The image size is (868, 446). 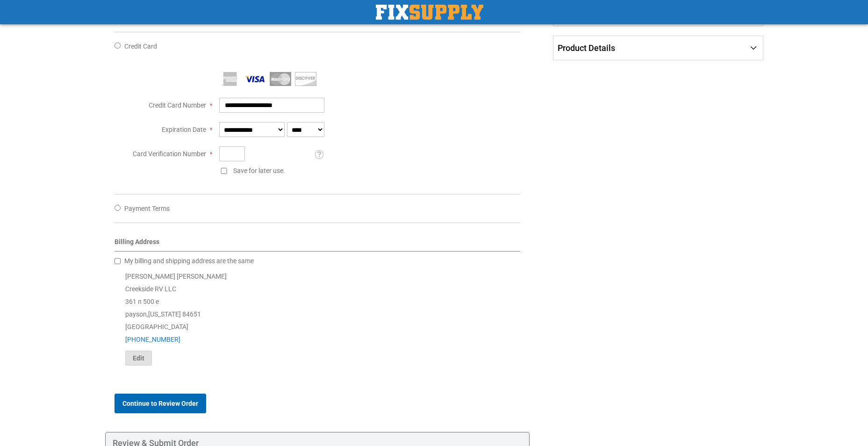 I want to click on span: Product Details, so click(x=586, y=47).